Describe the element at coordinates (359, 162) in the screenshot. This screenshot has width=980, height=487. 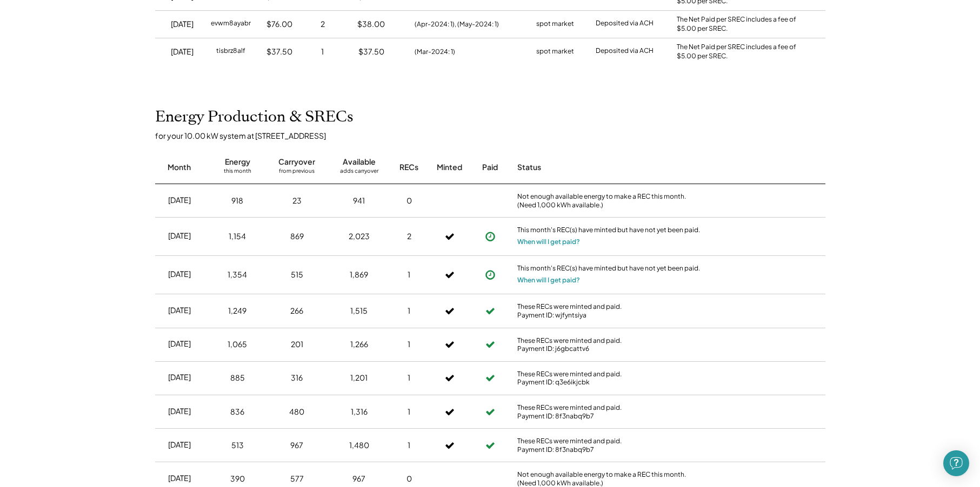
I see `div: Available` at that location.